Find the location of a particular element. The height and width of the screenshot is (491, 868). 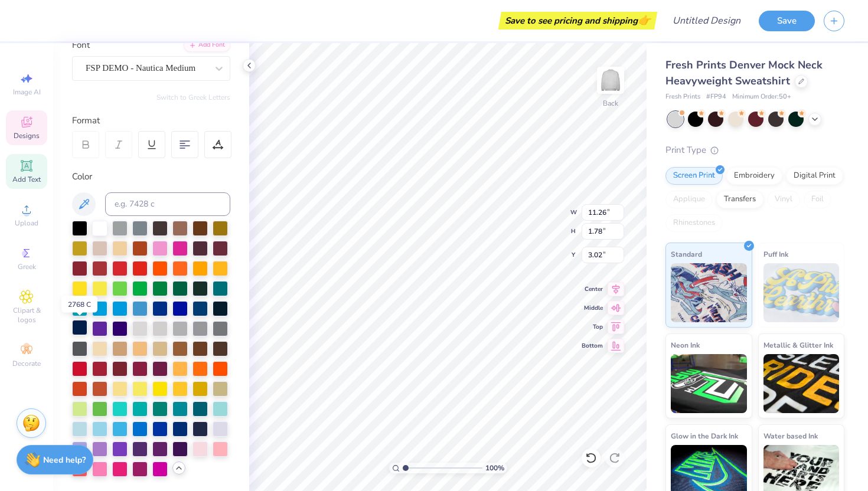

span: Center is located at coordinates (592, 289).